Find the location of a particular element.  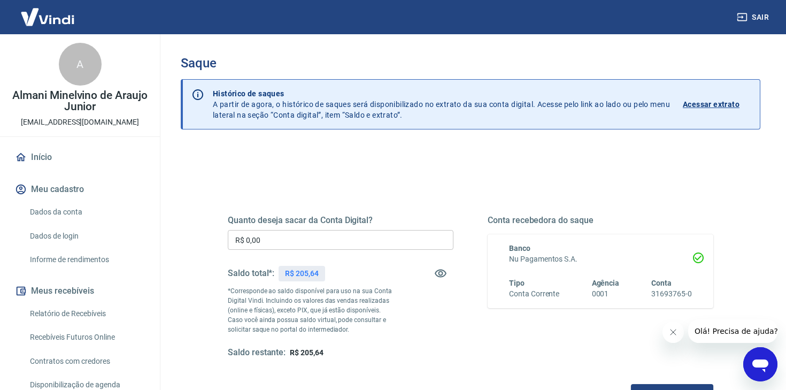

a: Relatório de Recebíveis is located at coordinates (86, 313).